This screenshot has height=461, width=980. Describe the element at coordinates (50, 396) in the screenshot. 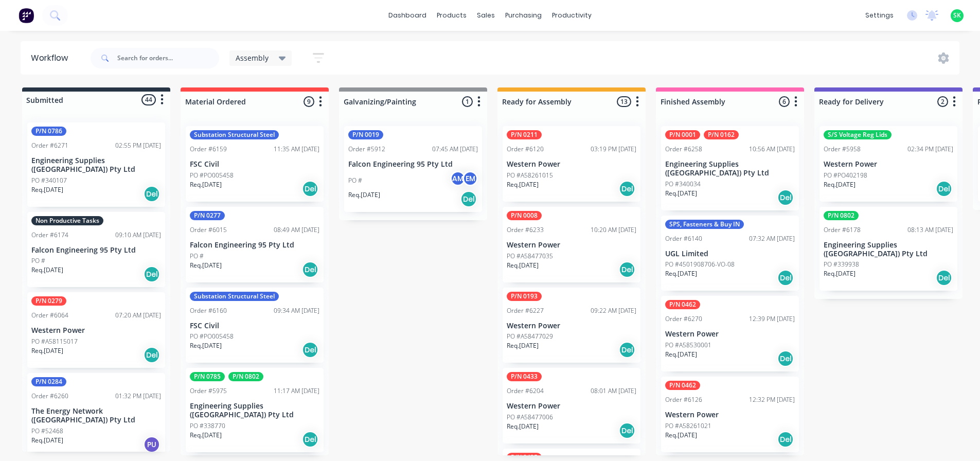

I see `div: Order #6260` at that location.